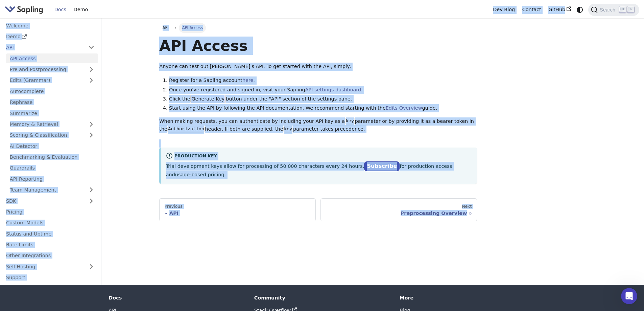  I want to click on li: Once you've registered and signed in, visit your Sapling ., so click(323, 90).